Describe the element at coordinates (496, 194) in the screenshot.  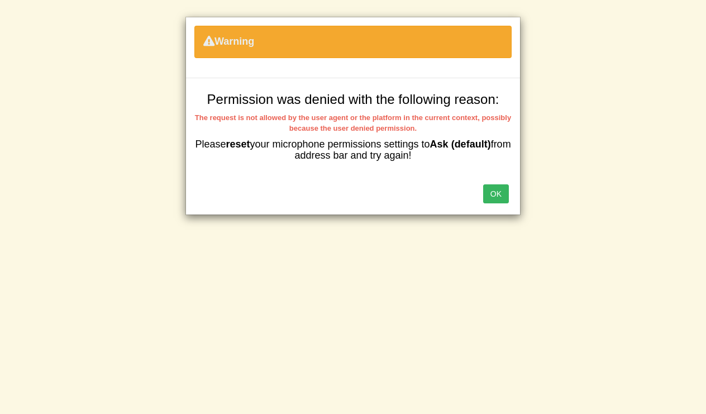
I see `button: OK` at that location.